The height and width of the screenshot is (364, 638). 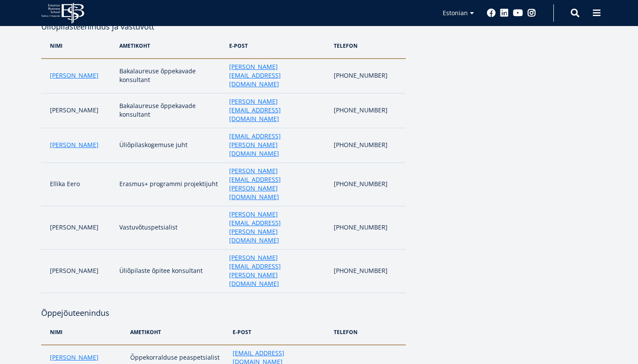 What do you see at coordinates (170, 272) in the screenshot?
I see `td: Üliõpilaste õpitee konsultant` at bounding box center [170, 272].